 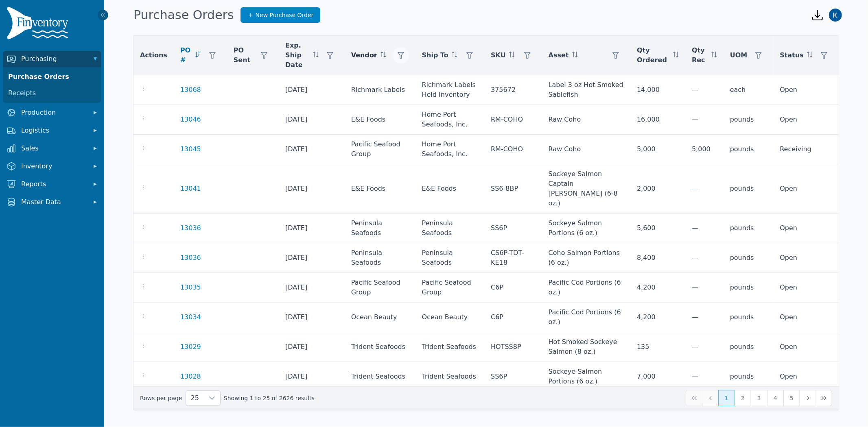 I want to click on td: Label 3 oz Hot Smoked Sablefish, so click(x=586, y=90).